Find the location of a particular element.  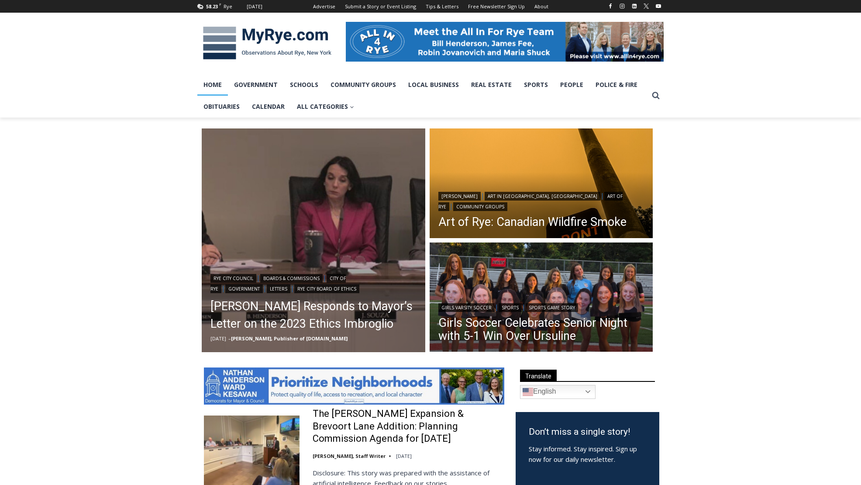

a: Schools is located at coordinates (304, 85).